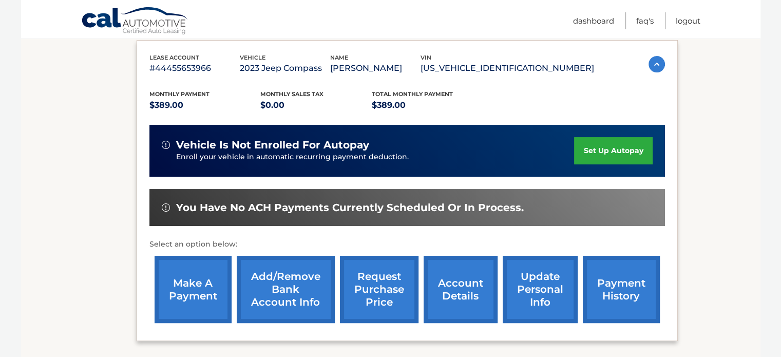 Image resolution: width=781 pixels, height=357 pixels. Describe the element at coordinates (273, 145) in the screenshot. I see `span: vehicle is not enrolled for autopay` at that location.